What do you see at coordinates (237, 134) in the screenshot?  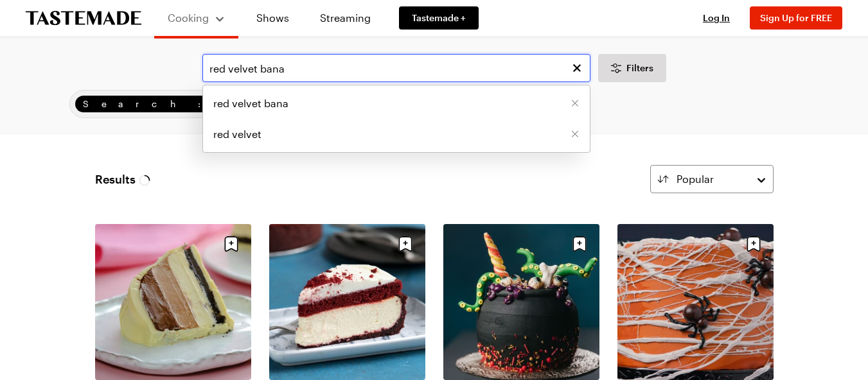 I see `span: red velvet` at bounding box center [237, 134].